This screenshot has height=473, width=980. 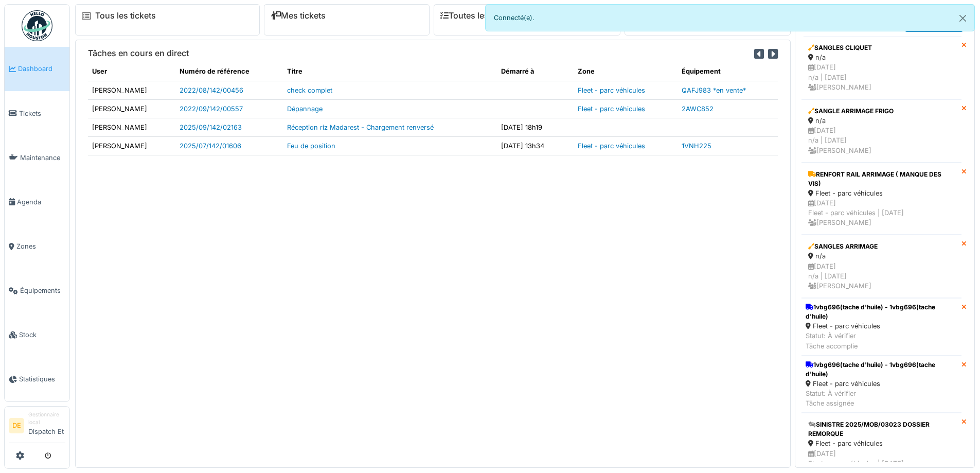 What do you see at coordinates (37, 290) in the screenshot?
I see `a: Équipements` at bounding box center [37, 290].